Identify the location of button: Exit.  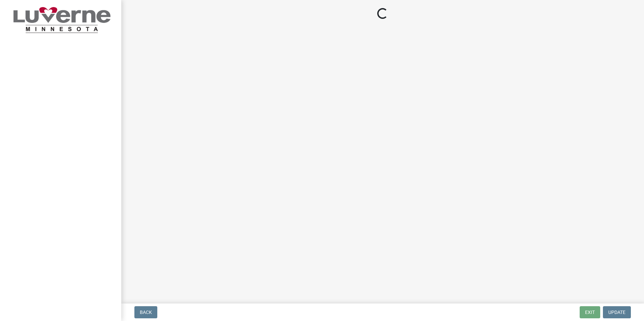
(590, 313).